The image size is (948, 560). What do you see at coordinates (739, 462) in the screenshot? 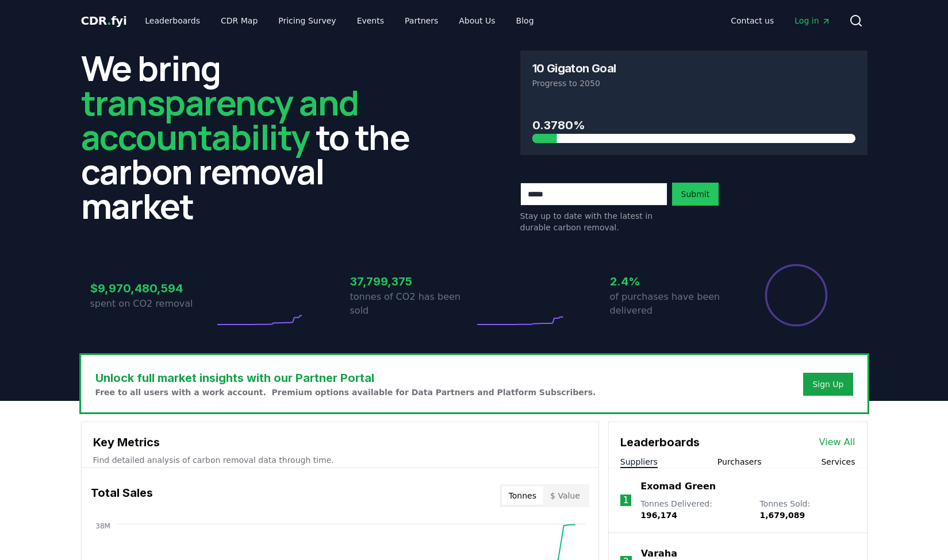
I see `button: Purchasers` at bounding box center [739, 462].